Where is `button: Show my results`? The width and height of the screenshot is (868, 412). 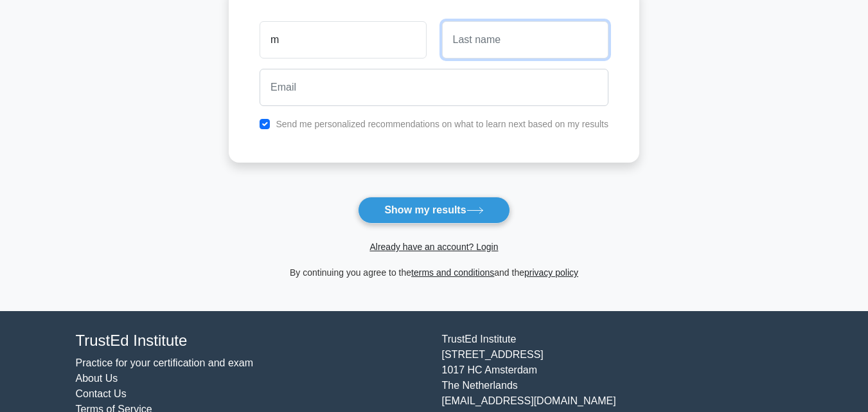 button: Show my results is located at coordinates (434, 210).